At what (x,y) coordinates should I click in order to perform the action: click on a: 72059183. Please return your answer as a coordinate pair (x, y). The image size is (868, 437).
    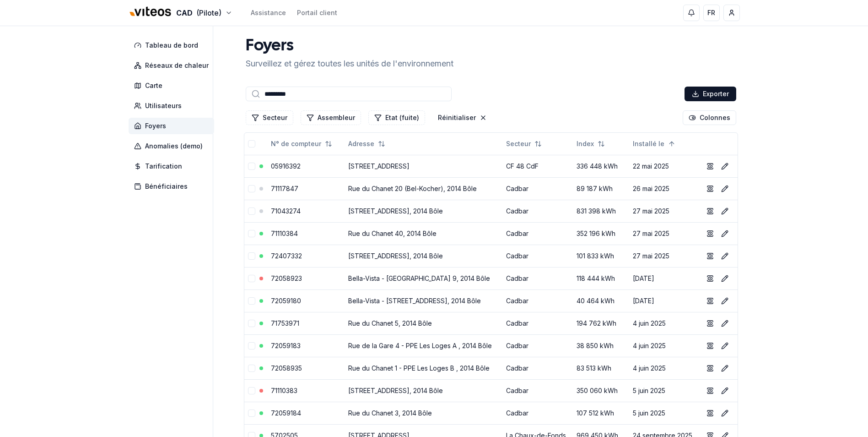
    Looking at the image, I should click on (285, 345).